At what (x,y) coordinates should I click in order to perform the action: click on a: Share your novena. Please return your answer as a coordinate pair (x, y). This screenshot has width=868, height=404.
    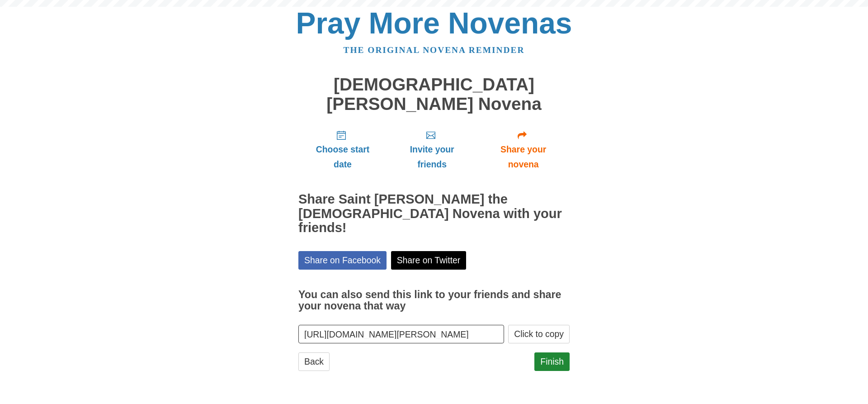
    Looking at the image, I should click on (523, 149).